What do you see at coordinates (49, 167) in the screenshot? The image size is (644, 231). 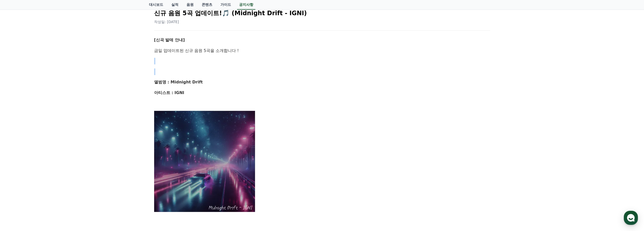 I see `a: 대화` at bounding box center [49, 167].